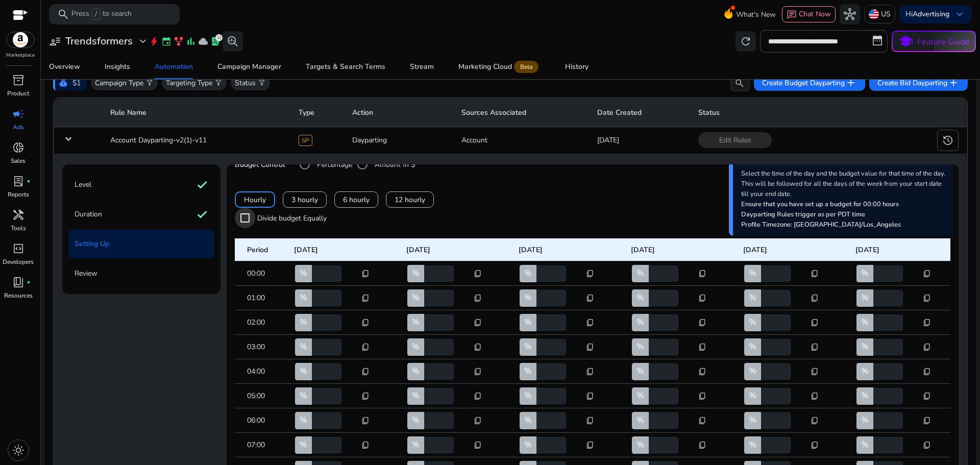 This screenshot has height=465, width=980. What do you see at coordinates (918, 82) in the screenshot?
I see `span: Create Bid Dayparting` at bounding box center [918, 82].